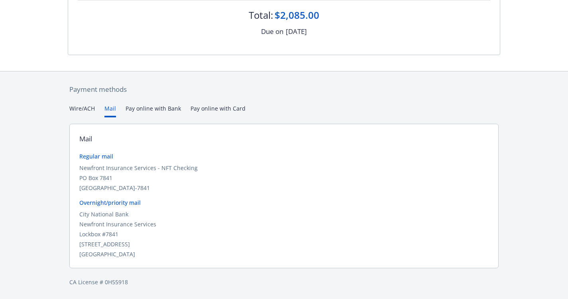  Describe the element at coordinates (110, 110) in the screenshot. I see `button: Mail` at that location.